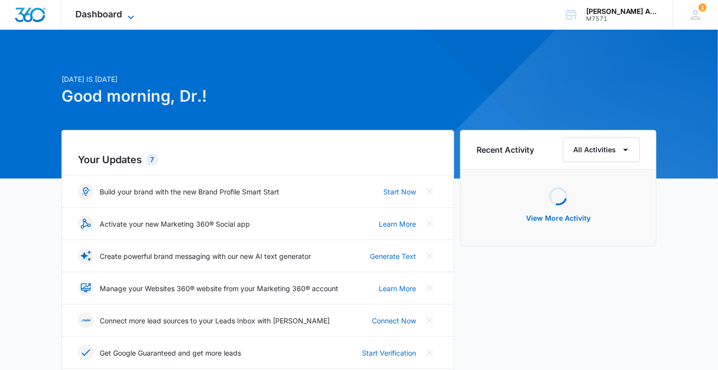 This screenshot has width=718, height=370. Describe the element at coordinates (393, 256) in the screenshot. I see `a: Generate Text` at that location.